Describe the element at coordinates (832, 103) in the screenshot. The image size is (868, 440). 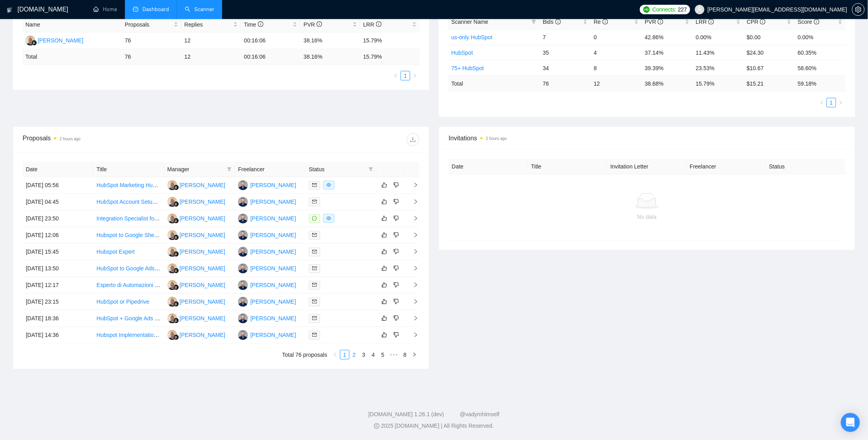
I see `a: 1` at that location.